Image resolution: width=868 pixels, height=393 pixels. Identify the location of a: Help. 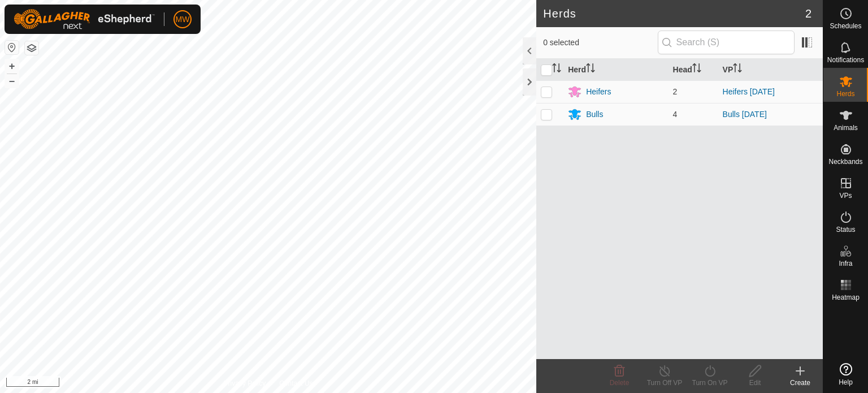
(845, 374).